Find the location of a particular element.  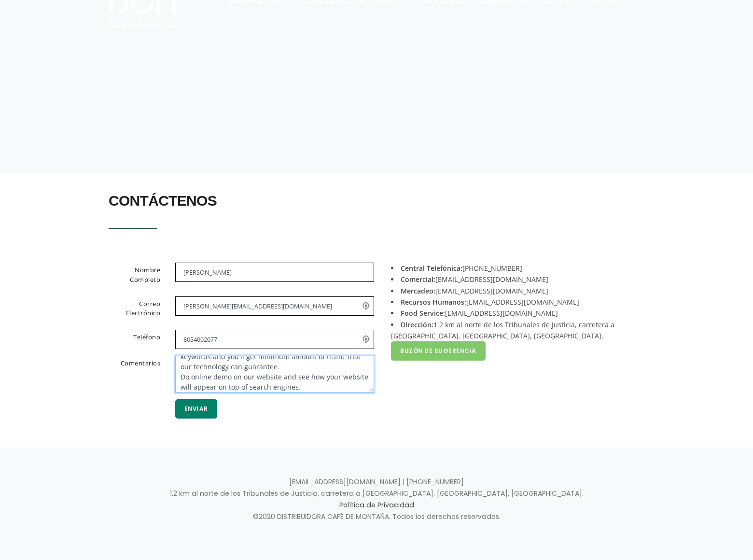

a: Política de Privacidad is located at coordinates (376, 505).